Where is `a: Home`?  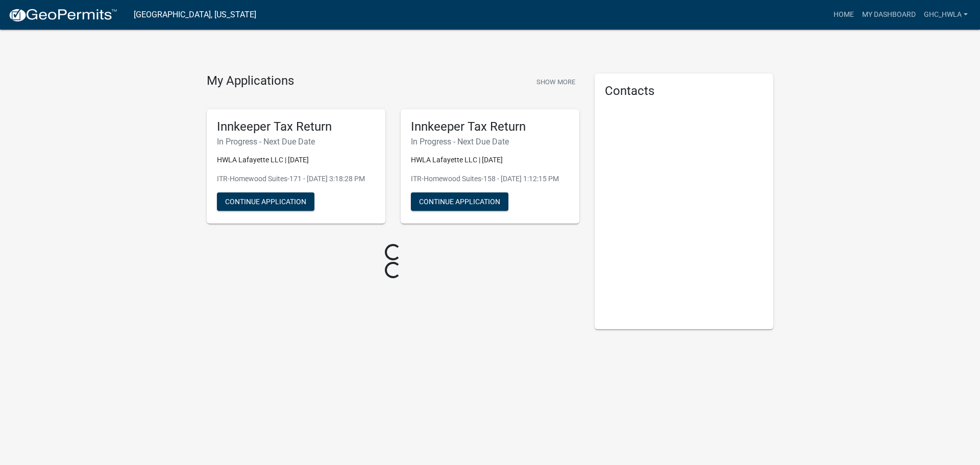 a: Home is located at coordinates (844, 15).